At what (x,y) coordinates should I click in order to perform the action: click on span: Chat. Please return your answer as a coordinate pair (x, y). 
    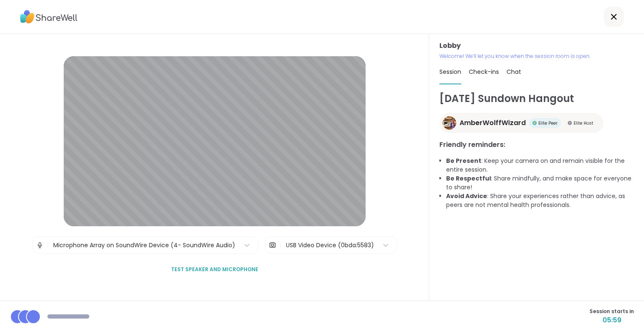
    Looking at the image, I should click on (514, 72).